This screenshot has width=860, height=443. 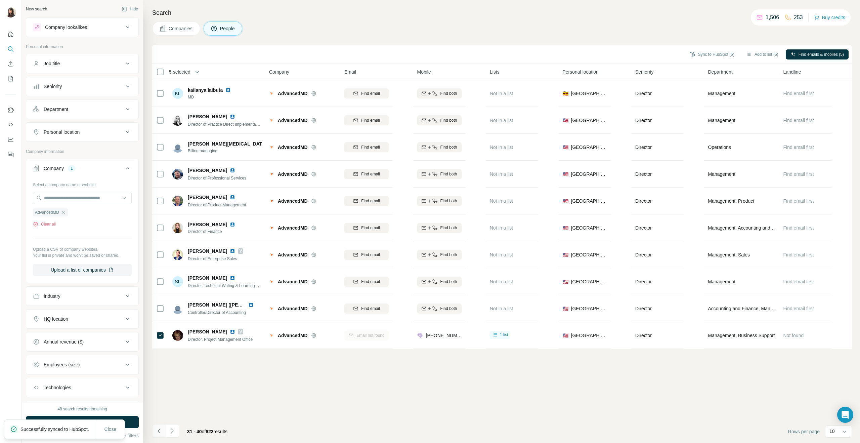 I want to click on button: HQ location, so click(x=82, y=319).